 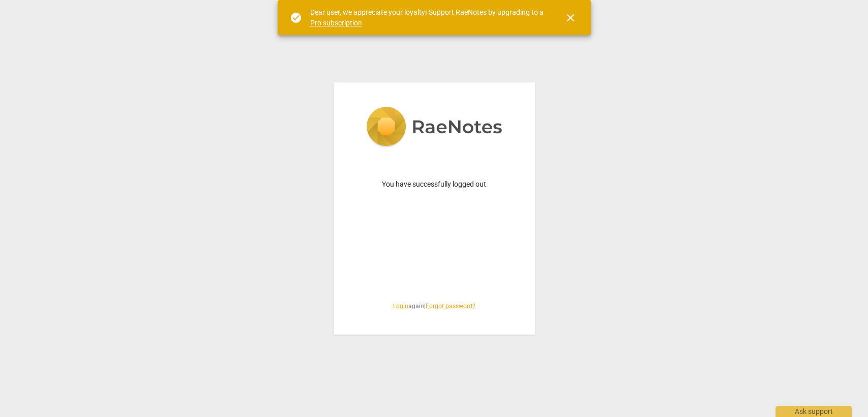 I want to click on a: Forgot password?, so click(x=450, y=306).